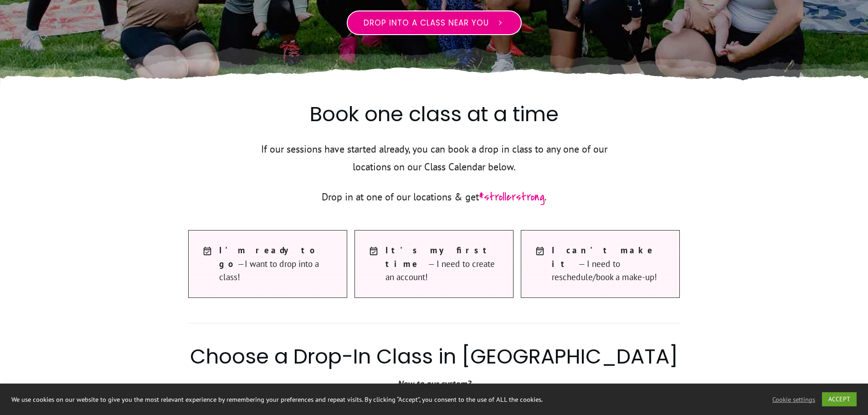  Describe the element at coordinates (445, 264) in the screenshot. I see `span: — I need to create an account!` at that location.